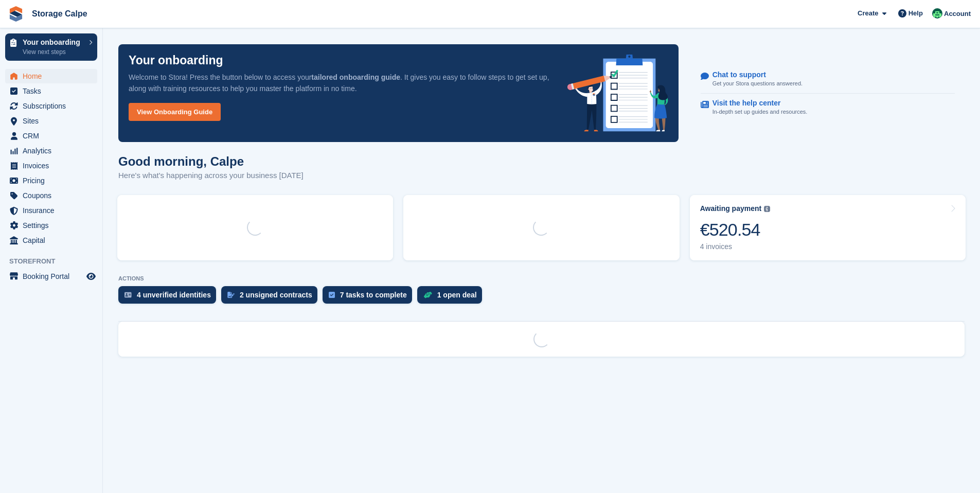 This screenshot has width=980, height=493. I want to click on img: task-75834270c22a3079a89374b754ae025e5fb1db73e45f91037f5363f120a921f8.svg, so click(332, 295).